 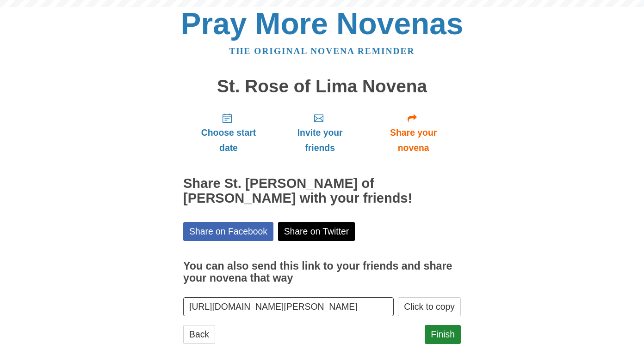 I want to click on a: Choose start date, so click(x=229, y=133).